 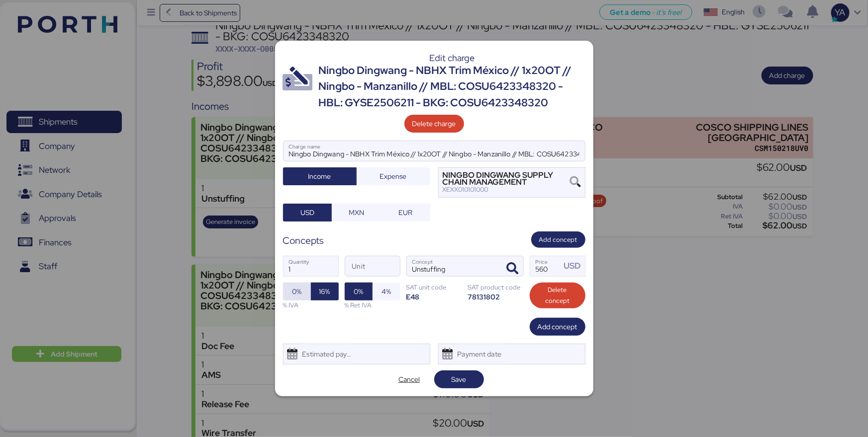 What do you see at coordinates (453, 267) in the screenshot?
I see `input: Concept` at bounding box center [453, 267].